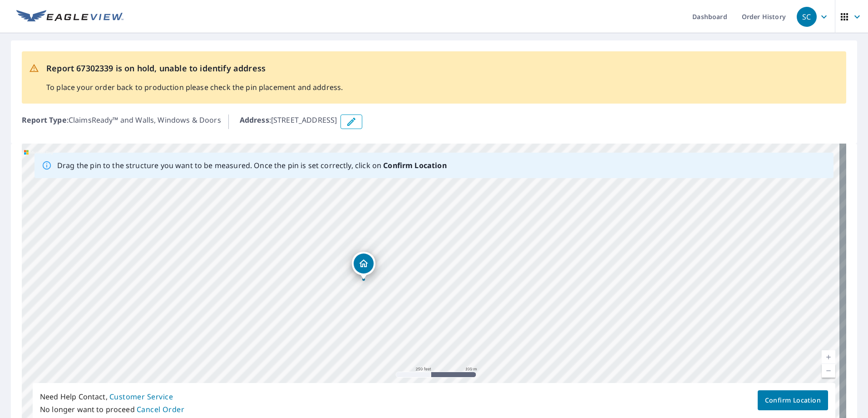  Describe the element at coordinates (364, 266) in the screenshot. I see `div: Dropped pin, building 1, Residential property, 18512 Fm 1253 Lindale, TX 75771` at that location.